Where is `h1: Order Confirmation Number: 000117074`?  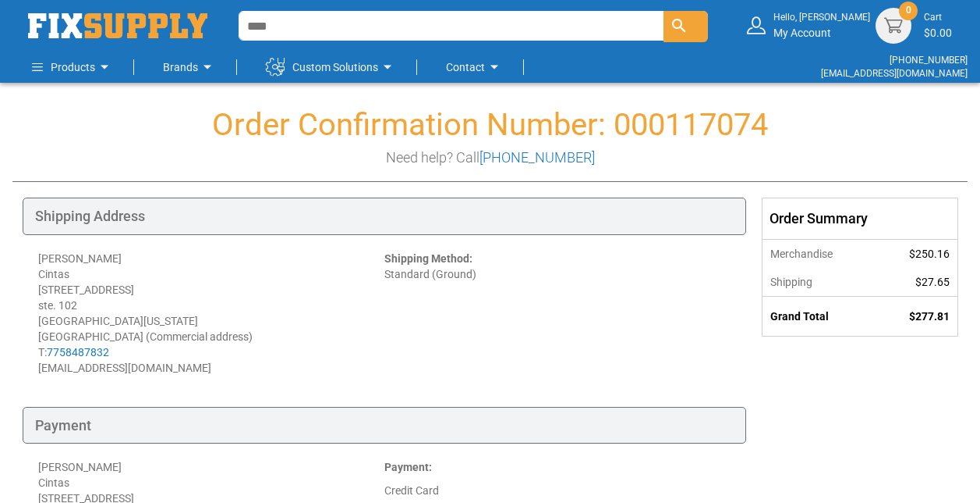 h1: Order Confirmation Number: 000117074 is located at coordinates (490, 125).